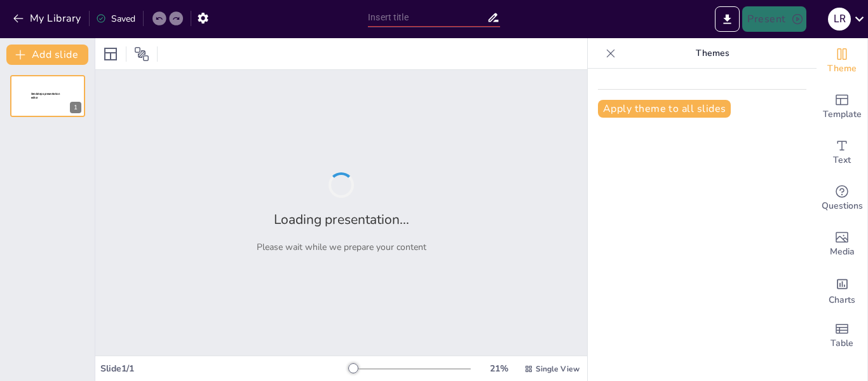 Image resolution: width=868 pixels, height=381 pixels. Describe the element at coordinates (224, 368) in the screenshot. I see `div: Slide 1 / 1` at that location.